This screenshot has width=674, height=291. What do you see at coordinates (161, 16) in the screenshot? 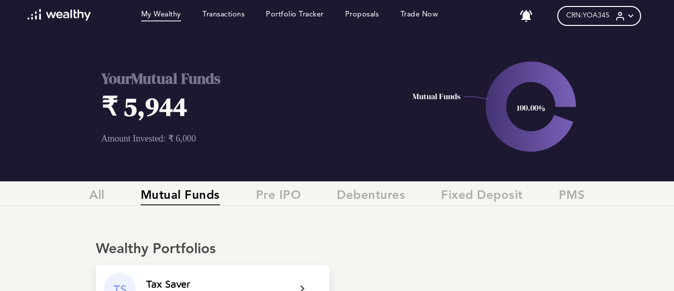
I see `a: My Wealthy` at bounding box center [161, 16].